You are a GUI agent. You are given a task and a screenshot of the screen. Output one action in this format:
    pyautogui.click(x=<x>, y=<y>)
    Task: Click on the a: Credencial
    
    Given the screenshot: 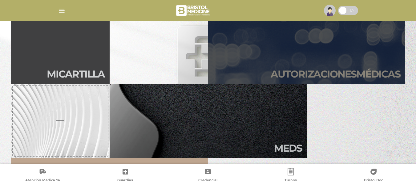 What is the action you would take?
    pyautogui.click(x=208, y=175)
    